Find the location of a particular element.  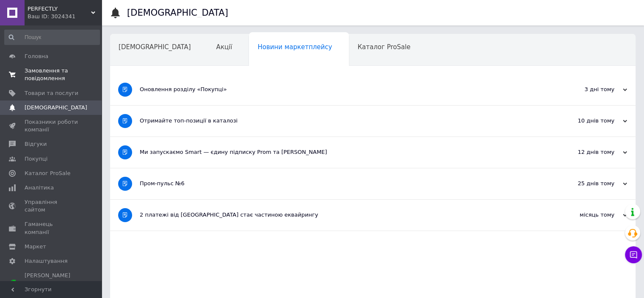

span: Новини маркетплейсу is located at coordinates (295, 47).